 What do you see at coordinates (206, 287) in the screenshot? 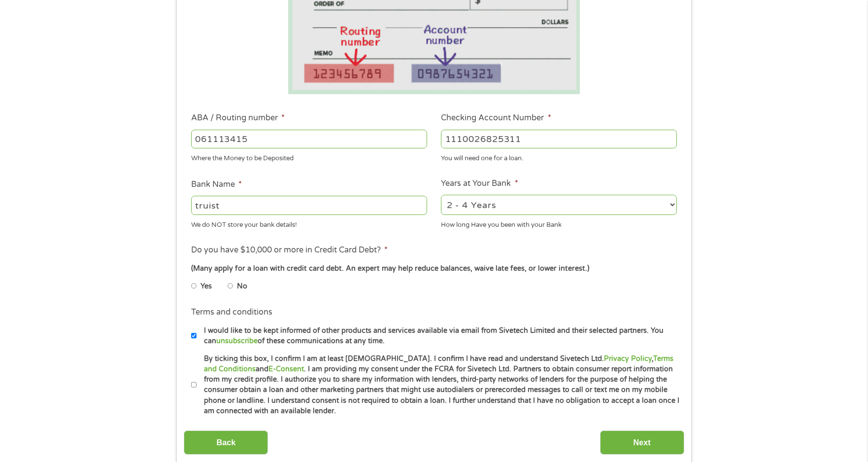
I see `label: Yes` at bounding box center [206, 287].